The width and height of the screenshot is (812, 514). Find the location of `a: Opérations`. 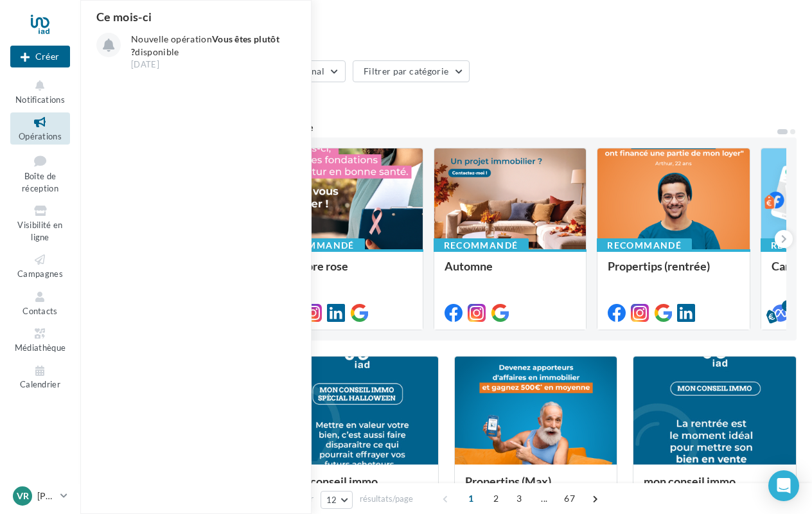

a: Opérations is located at coordinates (40, 128).